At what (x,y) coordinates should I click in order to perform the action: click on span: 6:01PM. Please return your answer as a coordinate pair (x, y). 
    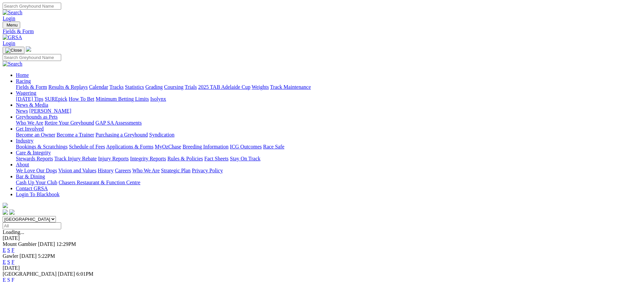
    Looking at the image, I should click on (85, 273).